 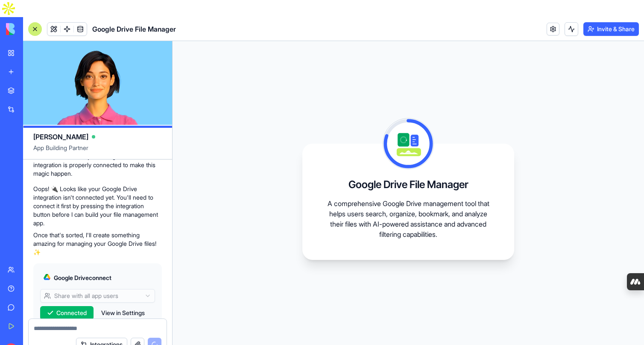 I want to click on img: logo, so click(x=32, y=29).